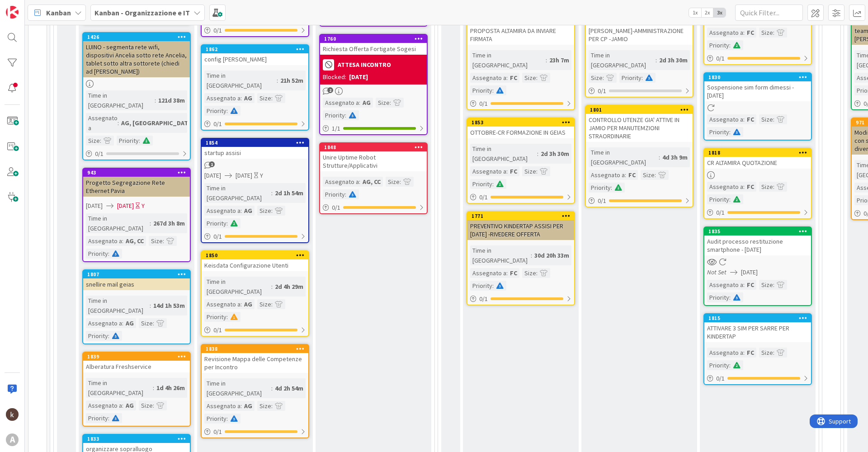 The image size is (868, 452). What do you see at coordinates (136, 59) in the screenshot?
I see `div: LUINO - segmenta rete wifi, dispositivi Ancelia sotto rete Ancelia, tablet sotto altra sottorete ...` at bounding box center [136, 59].